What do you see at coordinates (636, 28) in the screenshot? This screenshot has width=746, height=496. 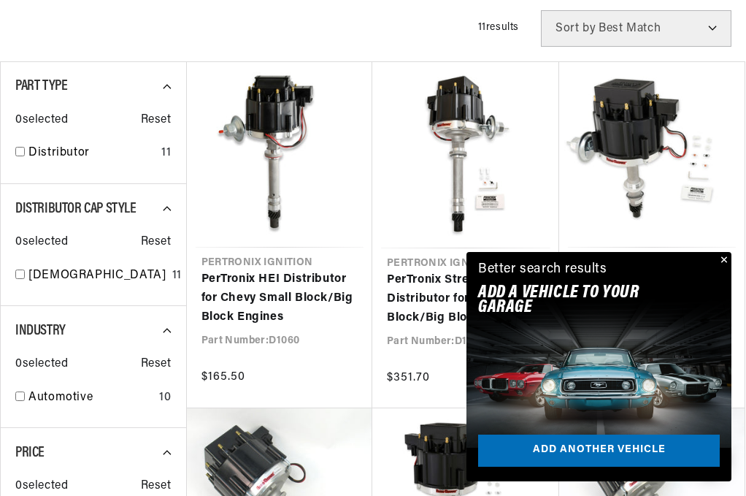 I see `select: Sort by` at bounding box center [636, 28].